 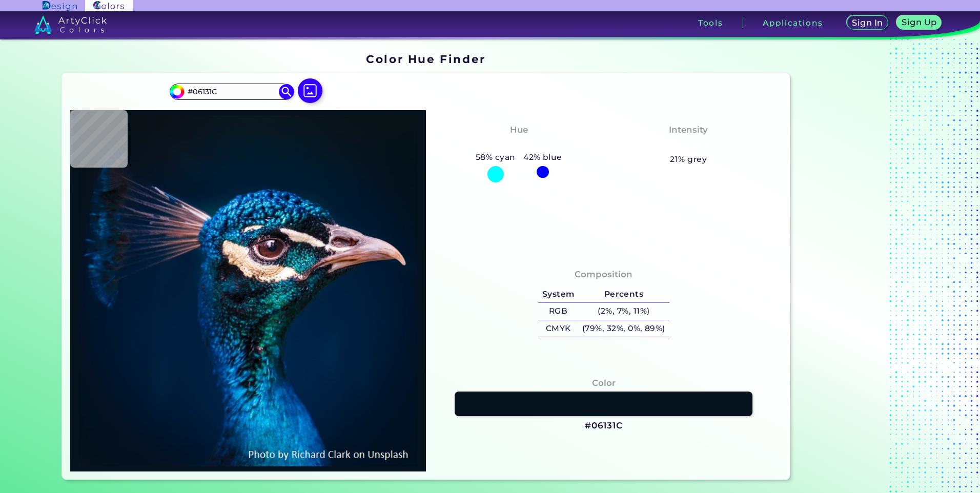 I want to click on h5: (2%, 7%, 11%), so click(x=623, y=311).